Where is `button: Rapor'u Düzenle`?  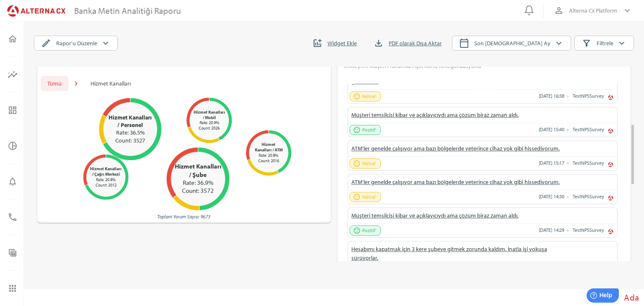
button: Rapor'u Düzenle is located at coordinates (76, 43).